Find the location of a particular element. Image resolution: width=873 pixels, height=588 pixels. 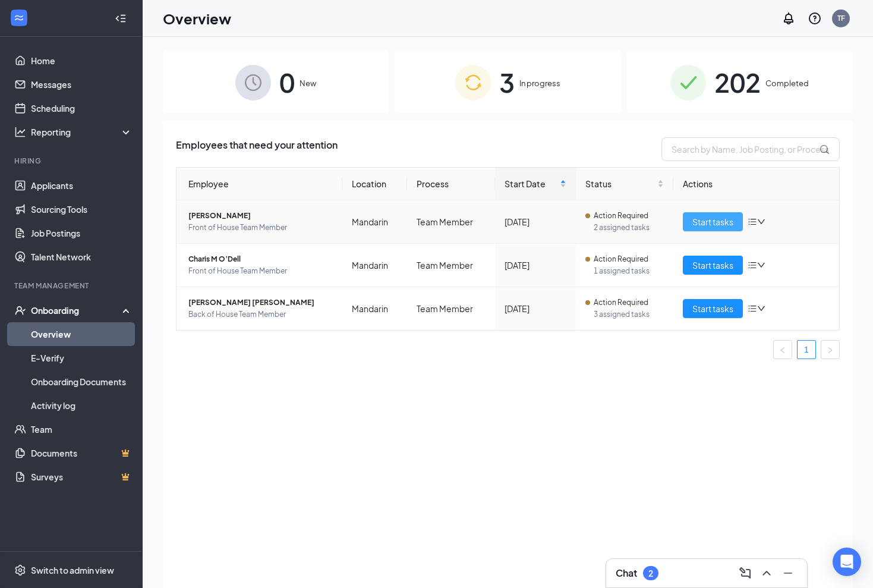

th: Process is located at coordinates (451, 184).